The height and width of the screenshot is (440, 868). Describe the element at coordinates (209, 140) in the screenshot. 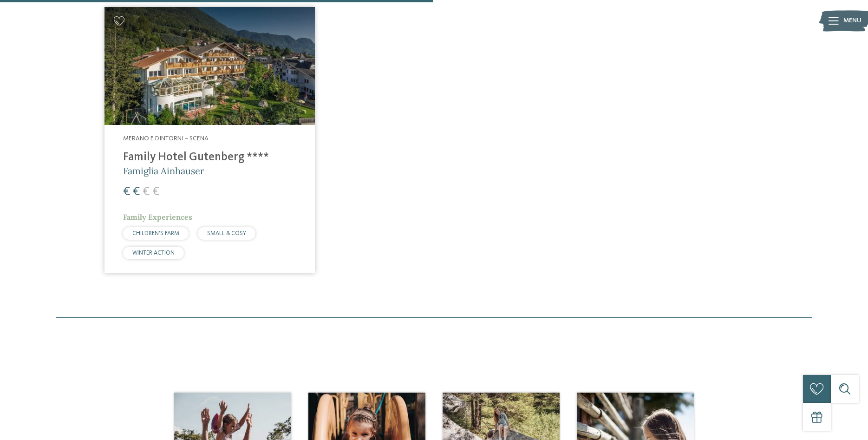

I see `a: Cercate un hotel per famiglie? Qui troverete solo i migliori! Merano e dintorni – Scena Family Ho...` at that location.